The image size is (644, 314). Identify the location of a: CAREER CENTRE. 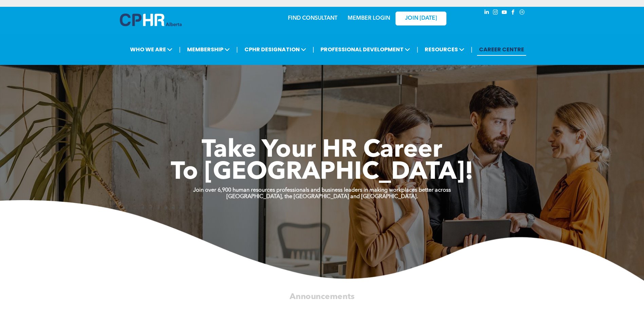
(502, 49).